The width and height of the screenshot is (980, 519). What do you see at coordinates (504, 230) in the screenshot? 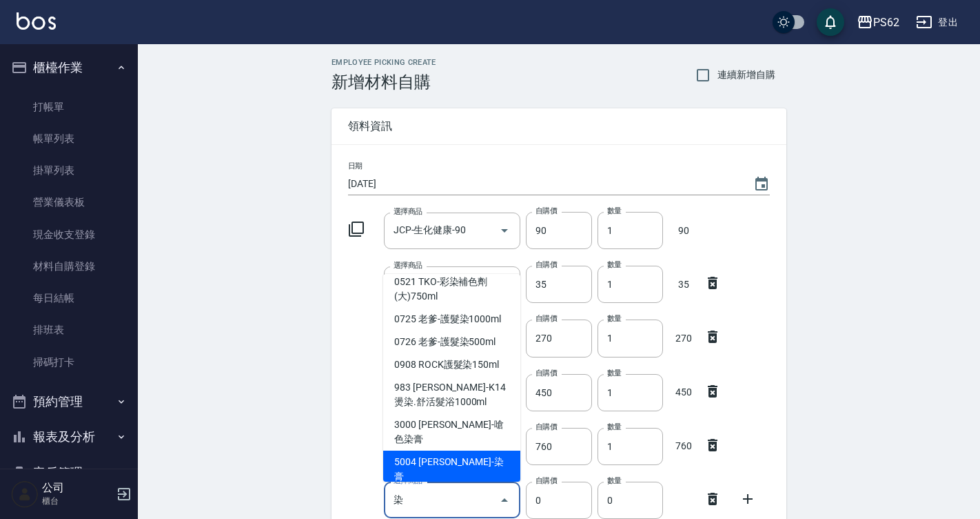
I see `button: Open` at bounding box center [504, 230].